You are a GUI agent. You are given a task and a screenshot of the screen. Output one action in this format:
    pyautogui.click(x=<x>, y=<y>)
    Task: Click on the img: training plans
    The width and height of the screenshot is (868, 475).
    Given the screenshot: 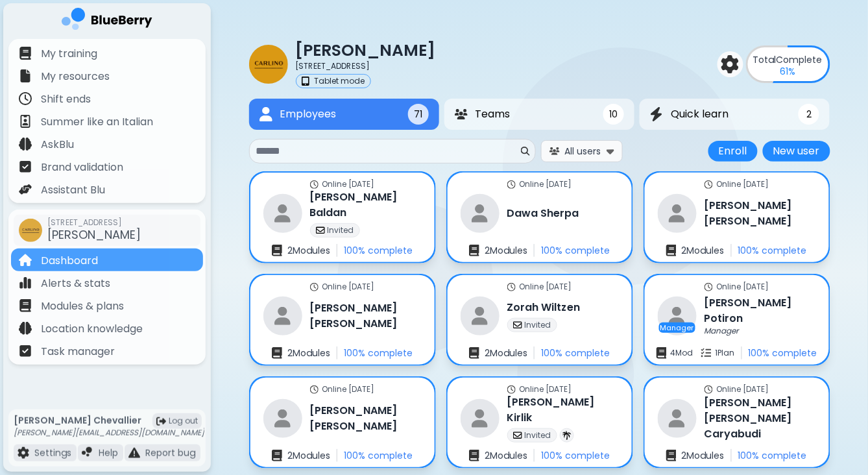 What is the action you would take?
    pyautogui.click(x=707, y=353)
    